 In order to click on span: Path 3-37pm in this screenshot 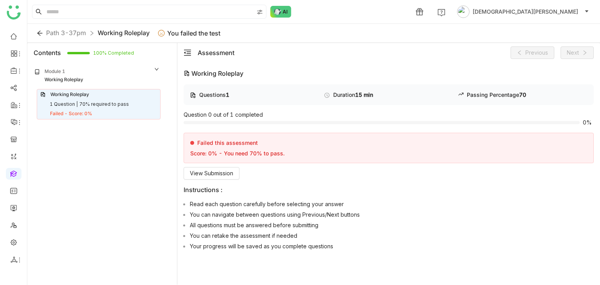, I will do `click(66, 33)`.